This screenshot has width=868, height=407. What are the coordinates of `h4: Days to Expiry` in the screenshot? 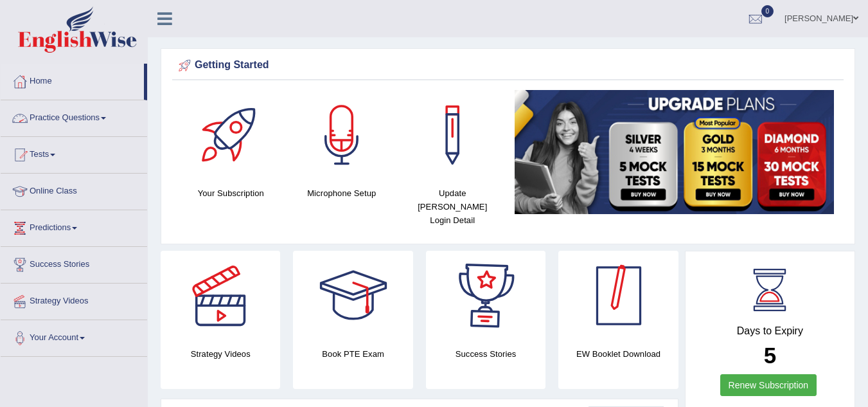 It's located at (770, 331).